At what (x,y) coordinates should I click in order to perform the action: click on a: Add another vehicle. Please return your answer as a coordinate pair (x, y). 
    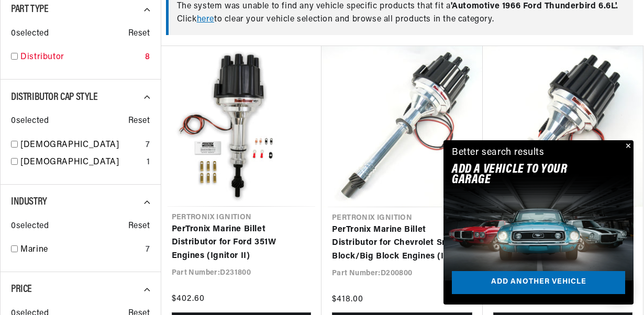
    Looking at the image, I should click on (538, 283).